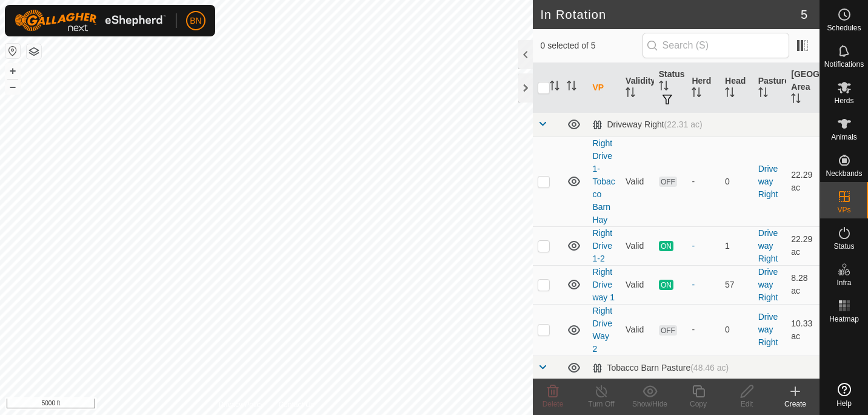  Describe the element at coordinates (844, 395) in the screenshot. I see `a: Help` at that location.